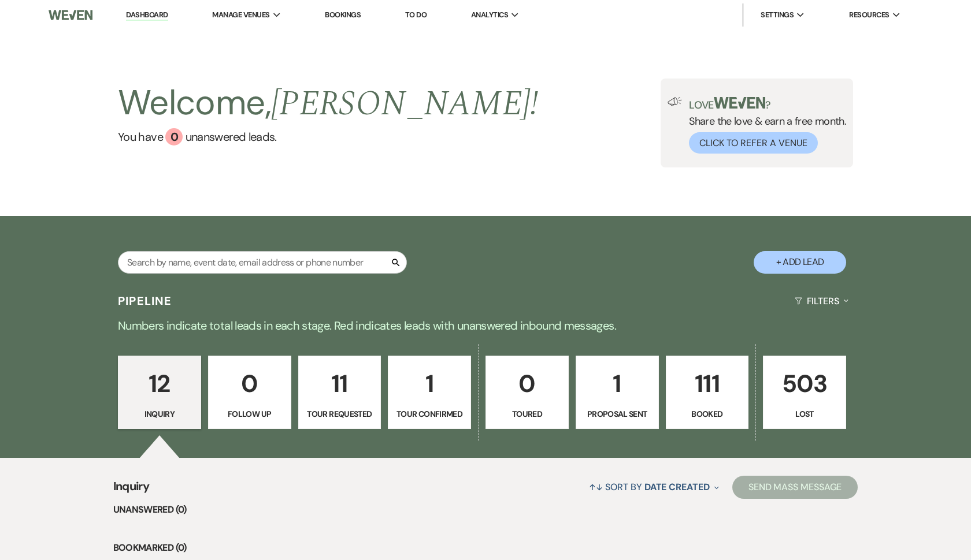 This screenshot has height=560, width=971. What do you see at coordinates (617, 414) in the screenshot?
I see `p: Proposal Sent` at bounding box center [617, 414].